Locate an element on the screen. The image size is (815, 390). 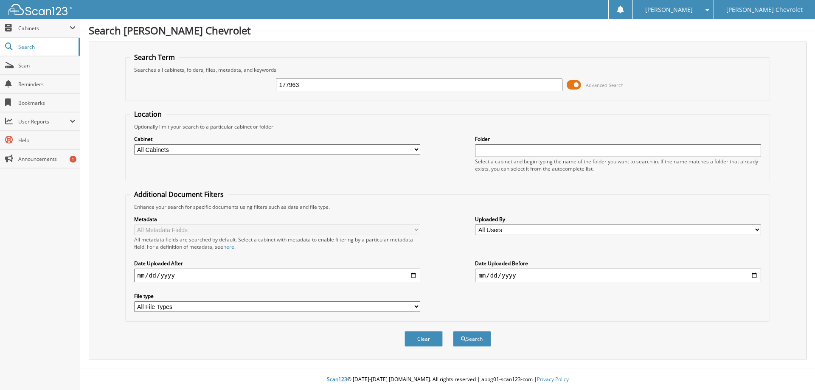
div: Select a cabinet and begin typing the name of the folder you want to search in. If the name match... is located at coordinates (618, 165).